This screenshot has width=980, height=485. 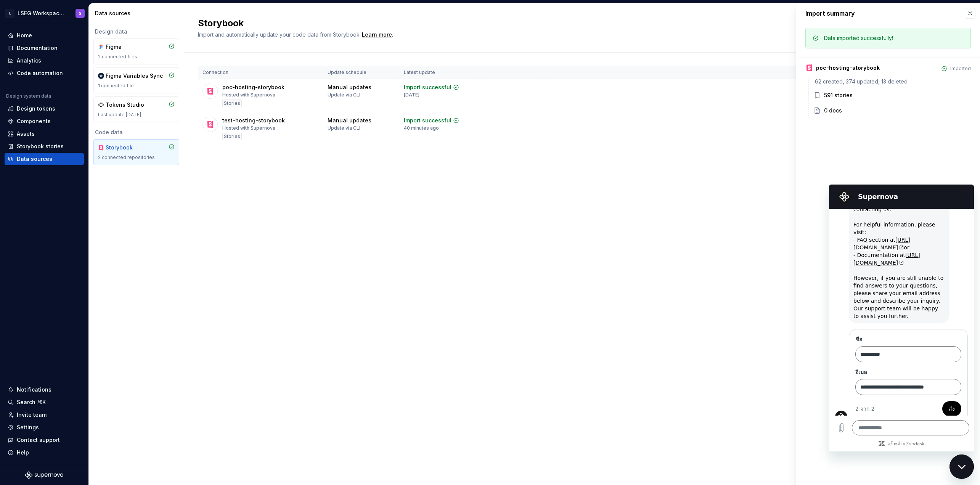 What do you see at coordinates (34, 390) in the screenshot?
I see `div: Notifications` at bounding box center [34, 390].